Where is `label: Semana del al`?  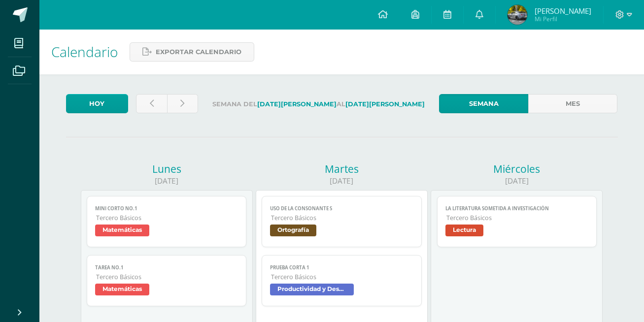
label: Semana del al is located at coordinates (318, 104).